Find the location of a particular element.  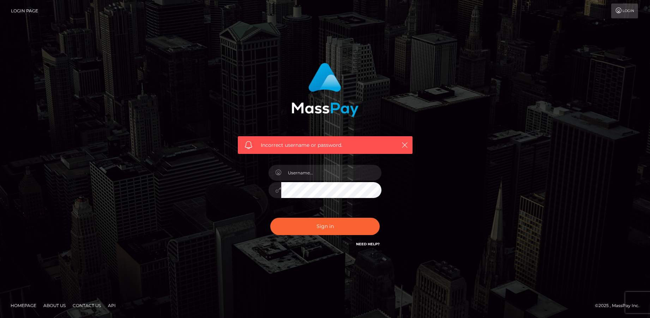

div: © 2025 , MassPay Inc. is located at coordinates (619, 305).